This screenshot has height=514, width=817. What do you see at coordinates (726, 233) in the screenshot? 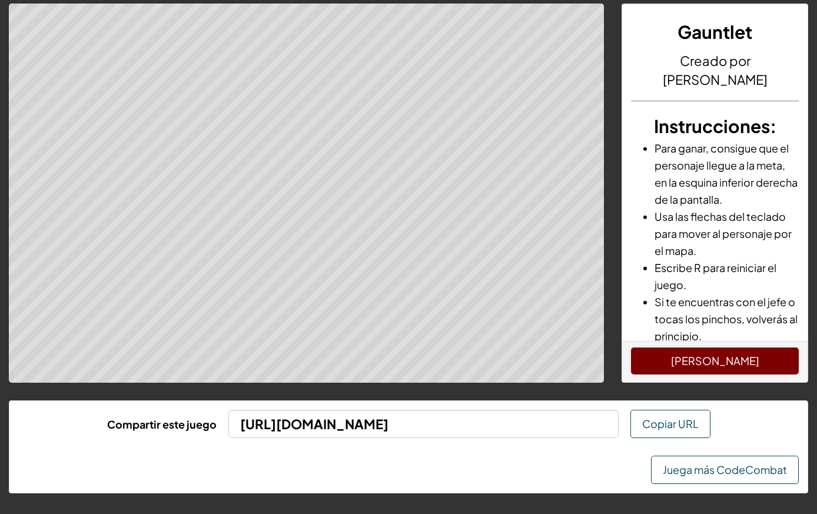
I see `li: Usa las flechas del teclado para mover al personaje por el mapa.` at bounding box center [726, 233].